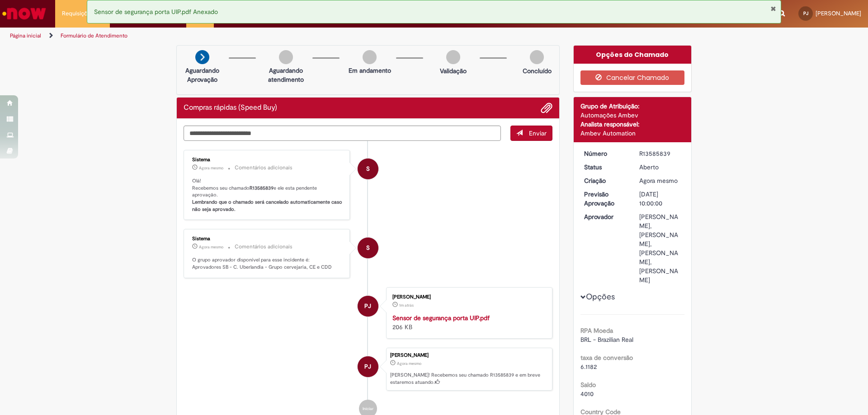 The height and width of the screenshot is (415, 868). I want to click on div: R13585839, so click(660, 154).